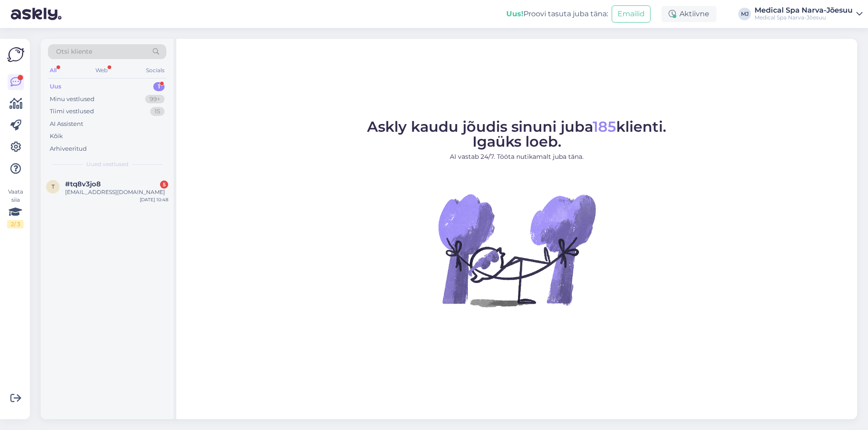 The width and height of the screenshot is (868, 430). I want to click on div: Minu vestlused, so click(72, 99).